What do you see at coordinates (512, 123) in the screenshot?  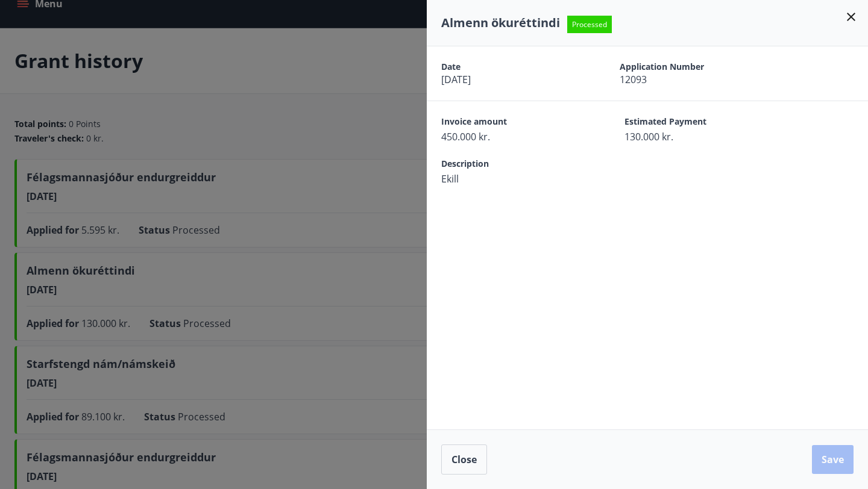 I see `span: Invoice amount` at bounding box center [512, 123].